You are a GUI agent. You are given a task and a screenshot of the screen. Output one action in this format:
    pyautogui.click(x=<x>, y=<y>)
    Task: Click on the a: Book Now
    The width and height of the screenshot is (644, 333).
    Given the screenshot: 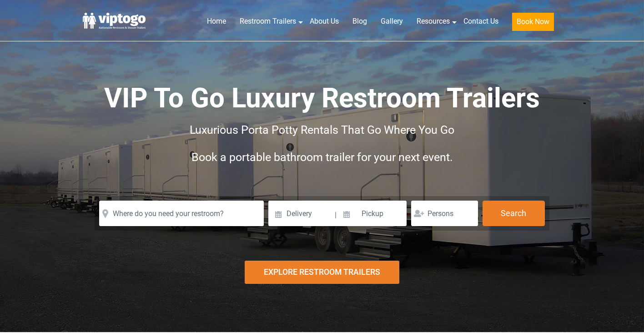 What is the action you would take?
    pyautogui.click(x=533, y=24)
    